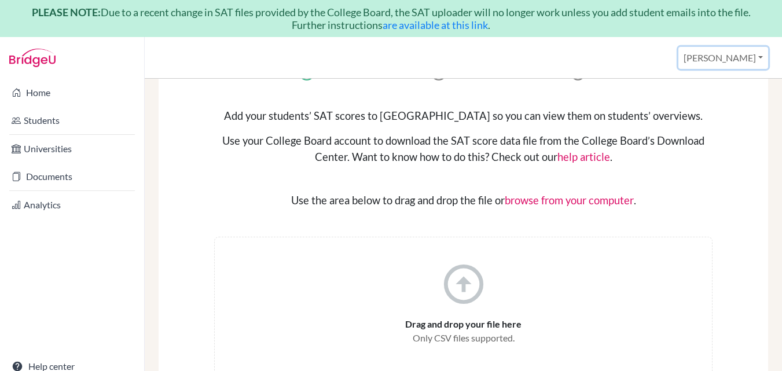 Image resolution: width=782 pixels, height=371 pixels. I want to click on a: Students, so click(72, 120).